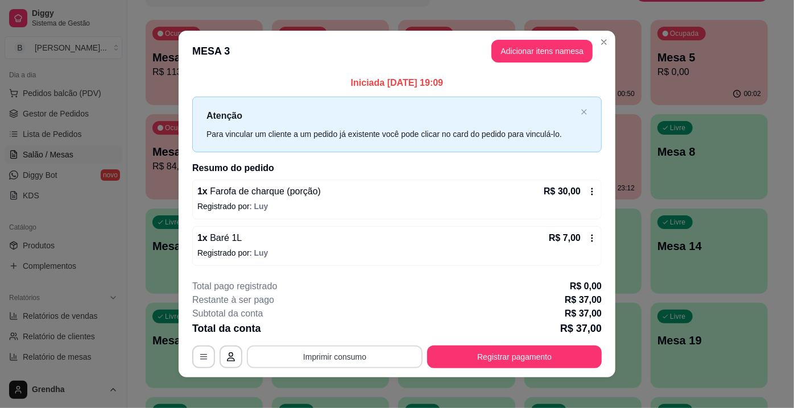 The height and width of the screenshot is (408, 794). I want to click on p: Subtotal da conta, so click(227, 314).